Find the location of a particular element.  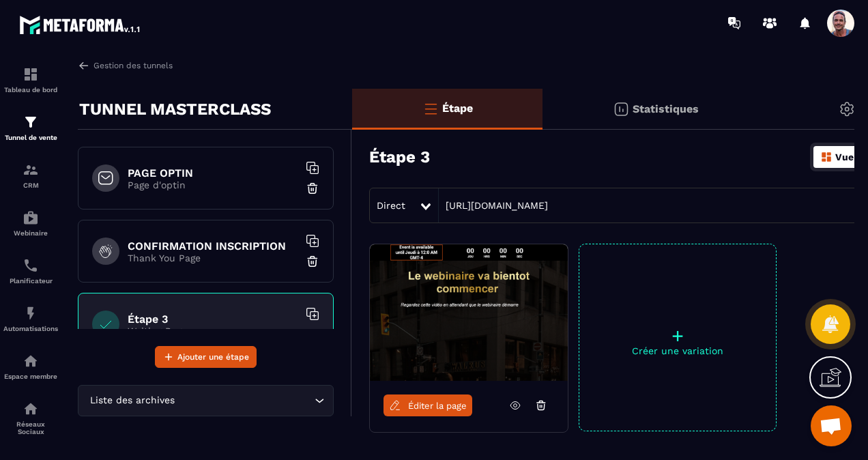

img: stats.20deebd0.svg is located at coordinates (621, 109).